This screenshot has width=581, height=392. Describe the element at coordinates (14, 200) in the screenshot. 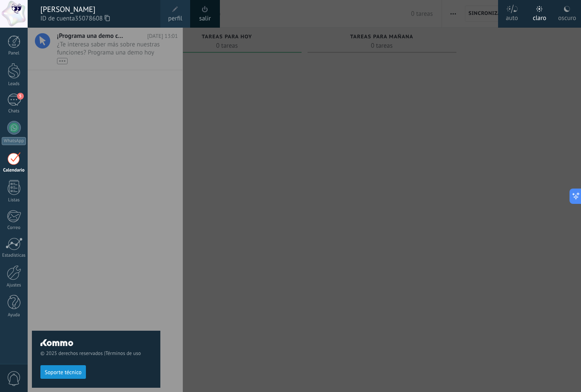

I see `div: Listas` at that location.